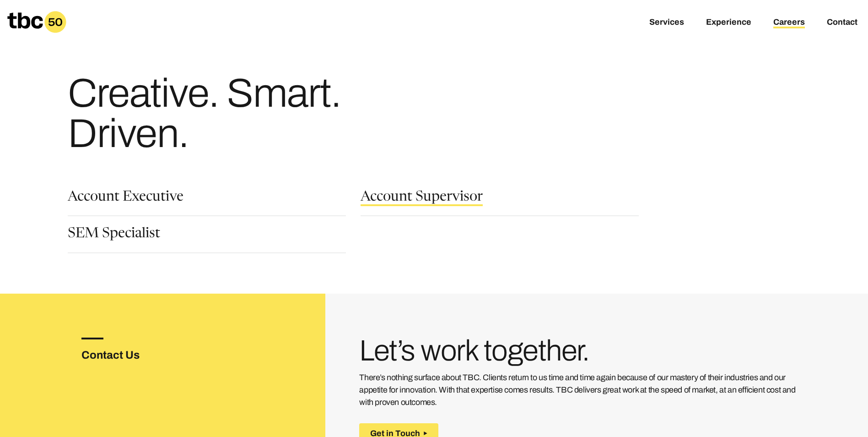 The height and width of the screenshot is (437, 868). I want to click on a: SEM Specialist, so click(114, 235).